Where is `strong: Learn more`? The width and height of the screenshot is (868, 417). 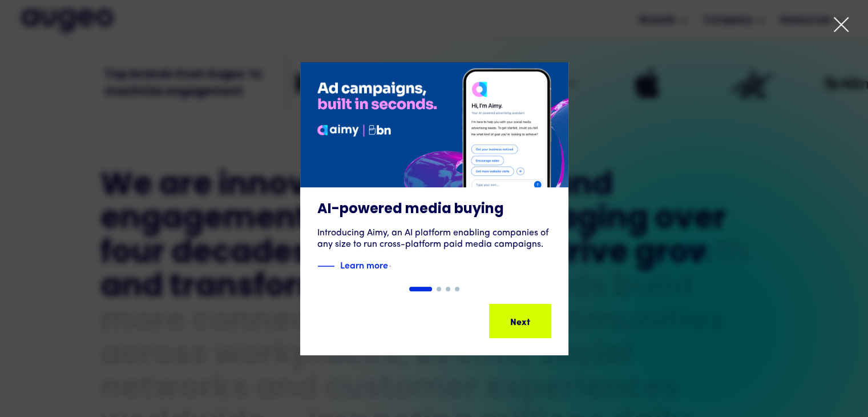 strong: Learn more is located at coordinates (364, 265).